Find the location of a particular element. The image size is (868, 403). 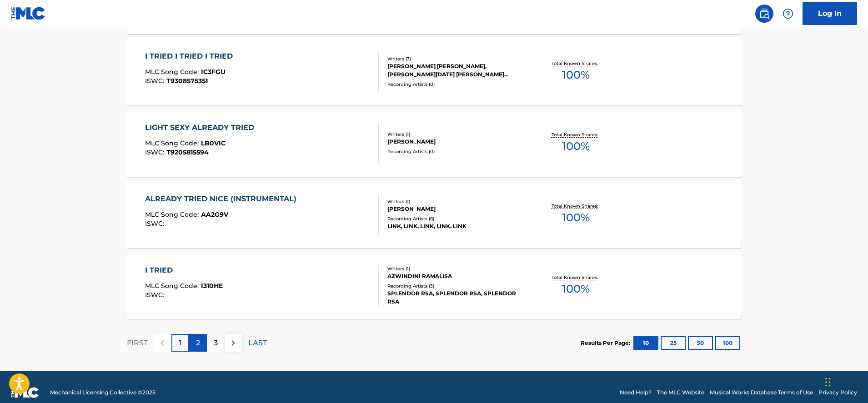

a: Privacy Policy is located at coordinates (838, 392).